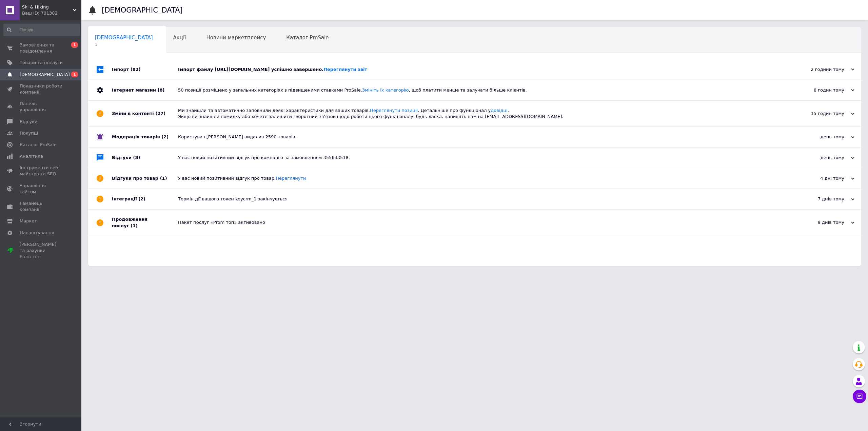 The width and height of the screenshot is (868, 431). What do you see at coordinates (482, 179) in the screenshot?
I see `div: У вас новий позитивний відгук про товар.` at bounding box center [482, 179].